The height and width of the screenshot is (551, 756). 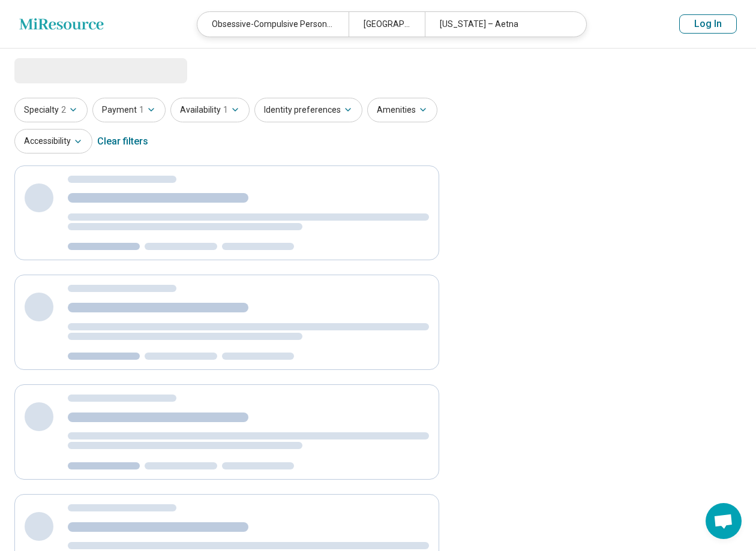 What do you see at coordinates (210, 110) in the screenshot?
I see `button: Availability1` at bounding box center [210, 110].